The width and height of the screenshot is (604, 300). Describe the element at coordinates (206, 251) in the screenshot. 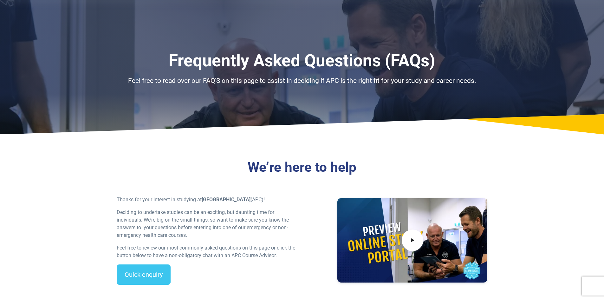

I see `span: Feel free to review our most commonly asked questions on this page or click the button below to h...` at that location.